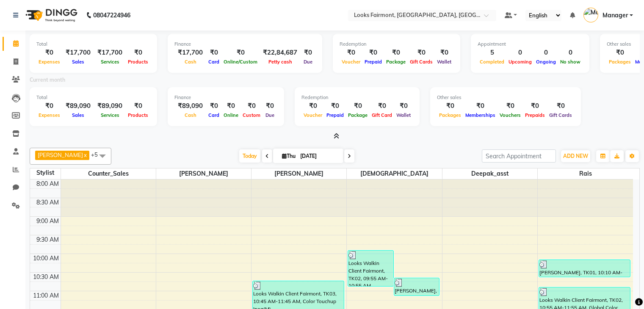  I want to click on div: 10:30 AM, so click(46, 277).